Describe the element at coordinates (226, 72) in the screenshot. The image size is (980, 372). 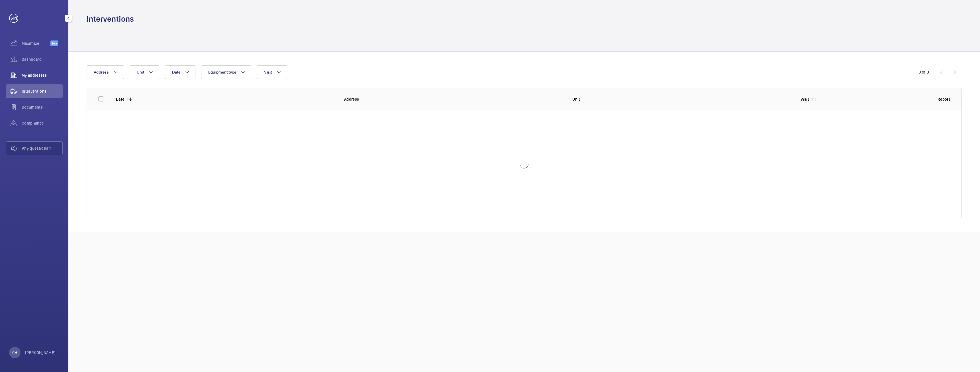
I see `button: Equipment type` at that location.